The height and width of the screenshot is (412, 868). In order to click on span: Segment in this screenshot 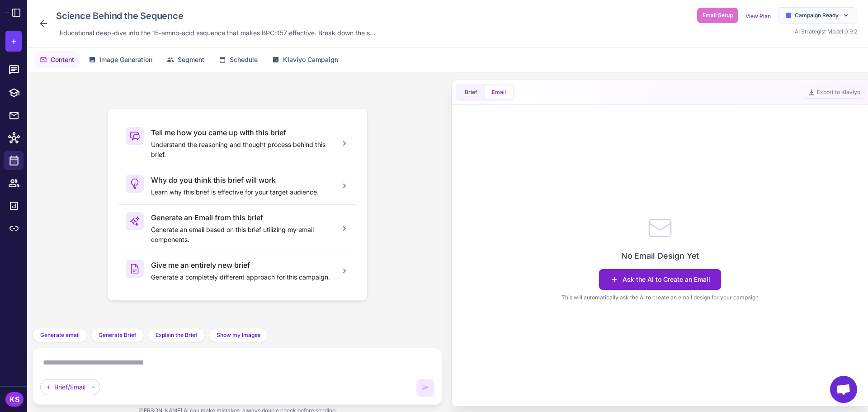, I will do `click(191, 60)`.